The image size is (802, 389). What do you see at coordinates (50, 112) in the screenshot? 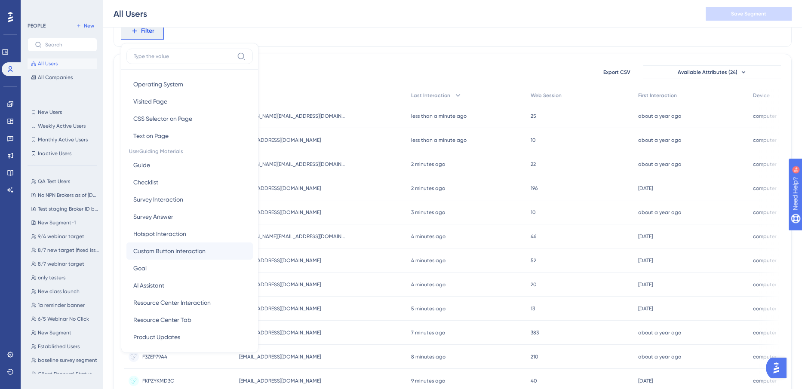
I see `span: New Users` at bounding box center [50, 112].